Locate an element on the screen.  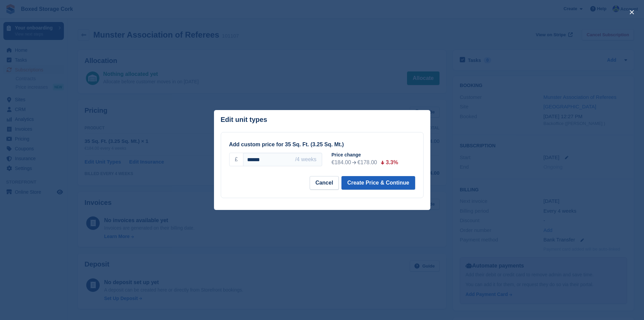
div: Price change is located at coordinates (376, 155).